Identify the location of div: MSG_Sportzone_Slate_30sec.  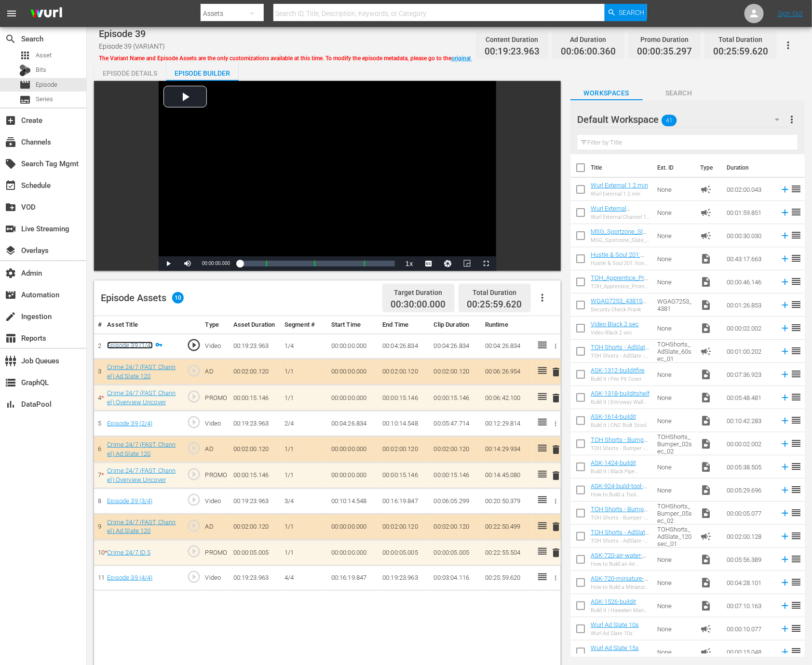
(620, 240).